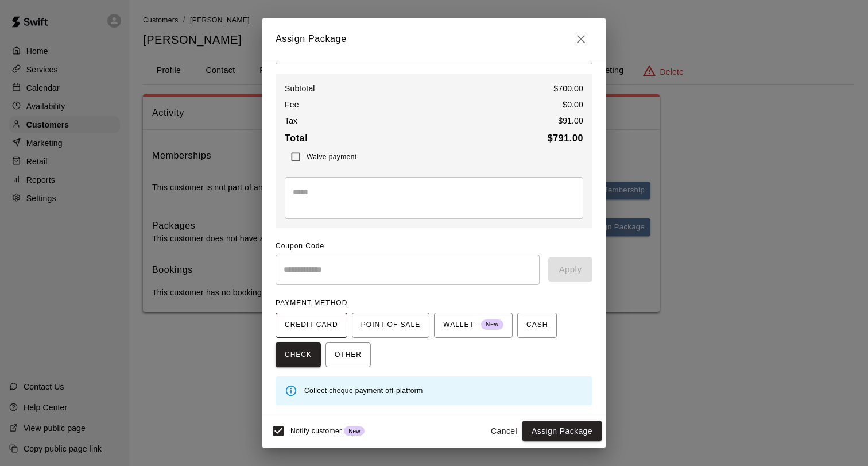  I want to click on span: WALLET, so click(473, 325).